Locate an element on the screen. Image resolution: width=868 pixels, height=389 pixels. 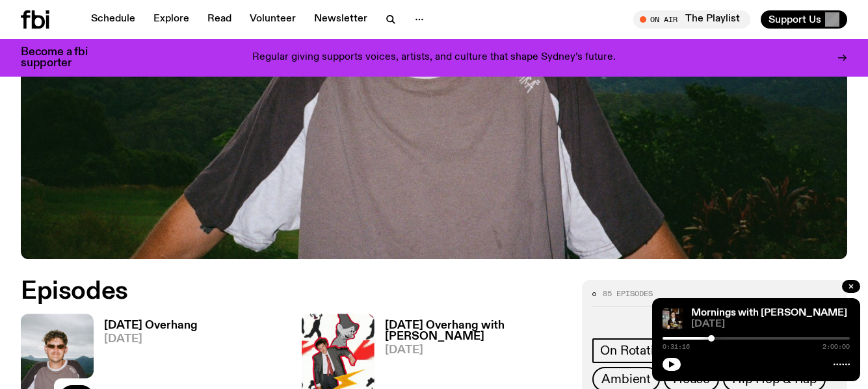
button: On AirThe Playlist is located at coordinates (692, 20).